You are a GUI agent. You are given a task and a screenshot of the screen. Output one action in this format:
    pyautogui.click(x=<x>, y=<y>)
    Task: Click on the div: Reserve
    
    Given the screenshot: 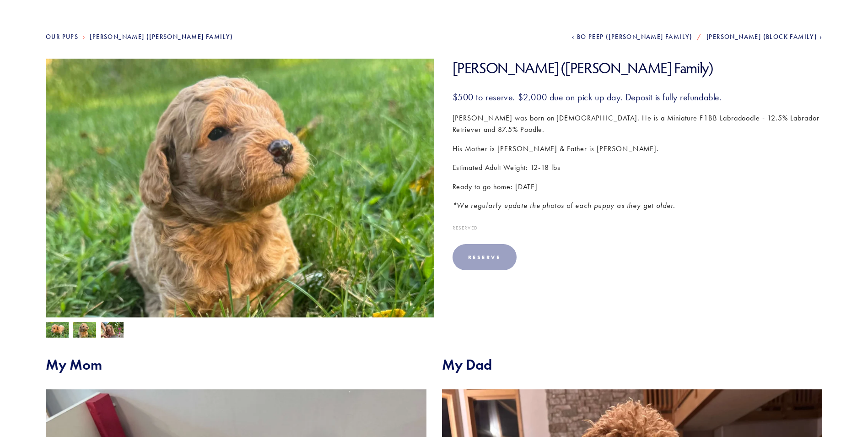 What is the action you would take?
    pyautogui.click(x=485, y=257)
    